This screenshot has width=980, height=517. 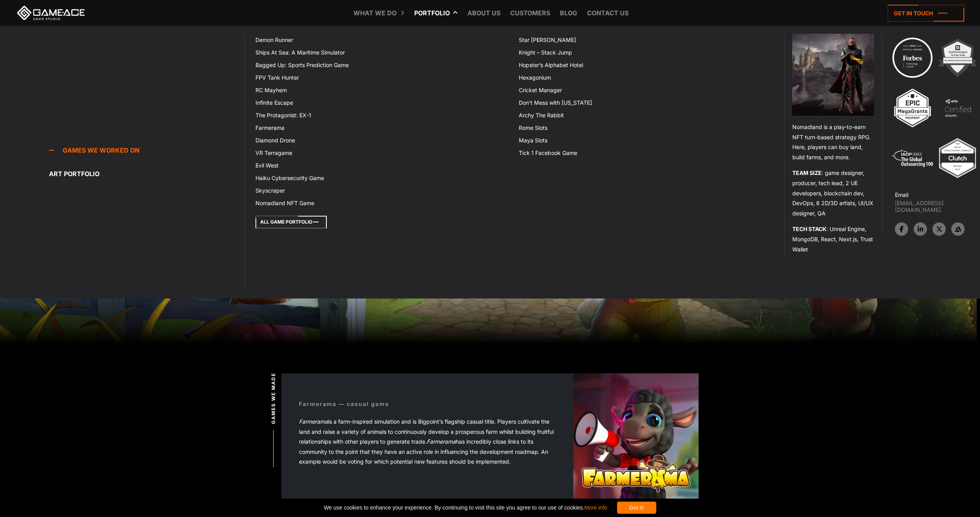 What do you see at coordinates (958, 108) in the screenshot?
I see `img: 4` at bounding box center [958, 108].